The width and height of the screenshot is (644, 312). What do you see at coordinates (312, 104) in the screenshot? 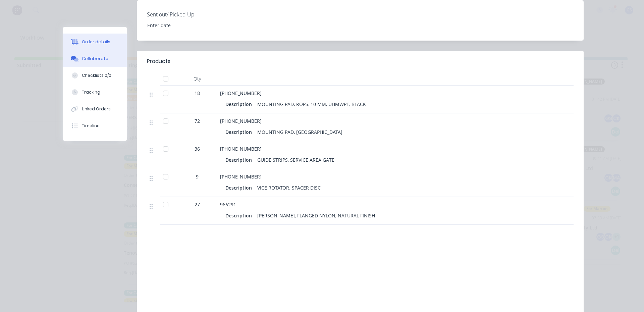
I see `div: MOUNTING PAD, ROPS, 10 MM, UHMWPE, BLACK` at bounding box center [312, 104].